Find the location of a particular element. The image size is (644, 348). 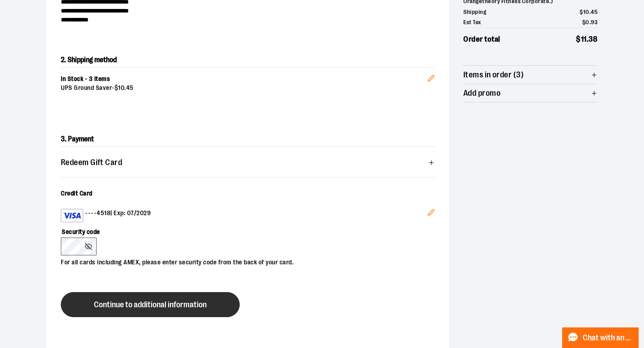

span: Chat with an Expert is located at coordinates (608, 337).